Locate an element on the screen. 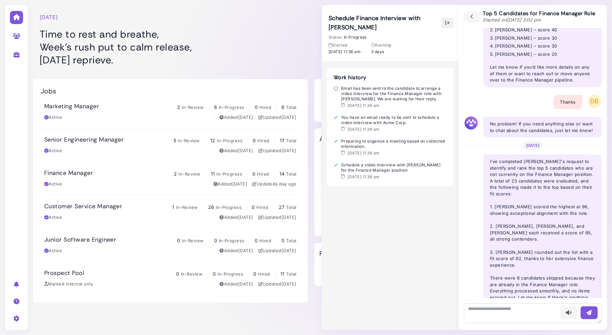 This screenshot has height=335, width=612. header: Started is located at coordinates (345, 45).